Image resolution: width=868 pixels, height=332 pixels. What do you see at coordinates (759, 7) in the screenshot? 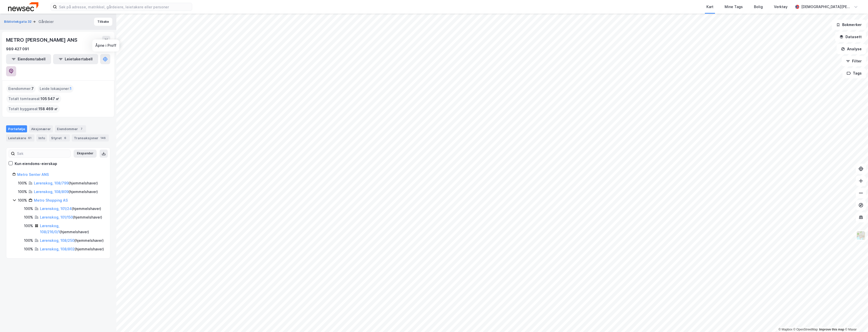
I see `div: Bolig` at bounding box center [759, 7].